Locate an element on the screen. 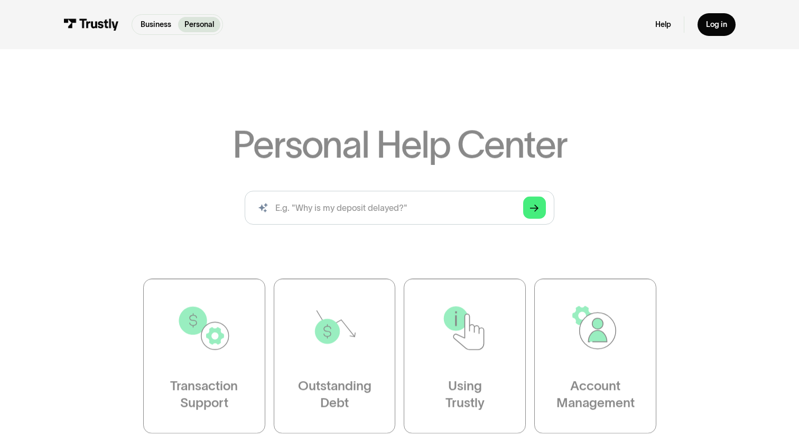  a: Personal is located at coordinates (199, 24).